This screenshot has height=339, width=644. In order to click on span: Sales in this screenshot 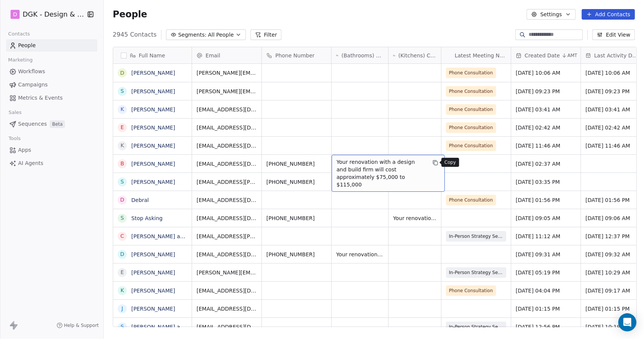, I will do `click(15, 112)`.